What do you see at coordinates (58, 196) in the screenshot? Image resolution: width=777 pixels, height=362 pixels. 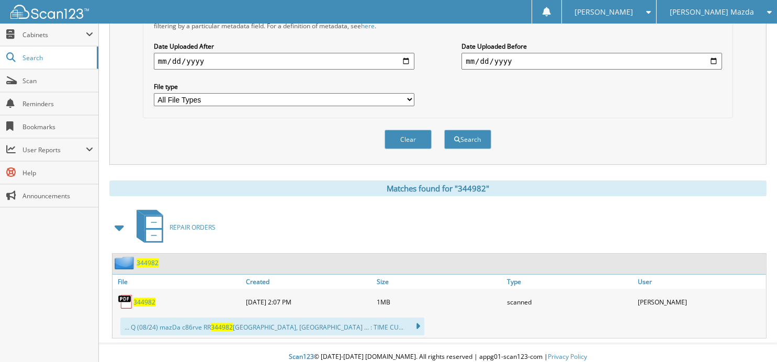 I see `span: Announcements` at bounding box center [58, 196].